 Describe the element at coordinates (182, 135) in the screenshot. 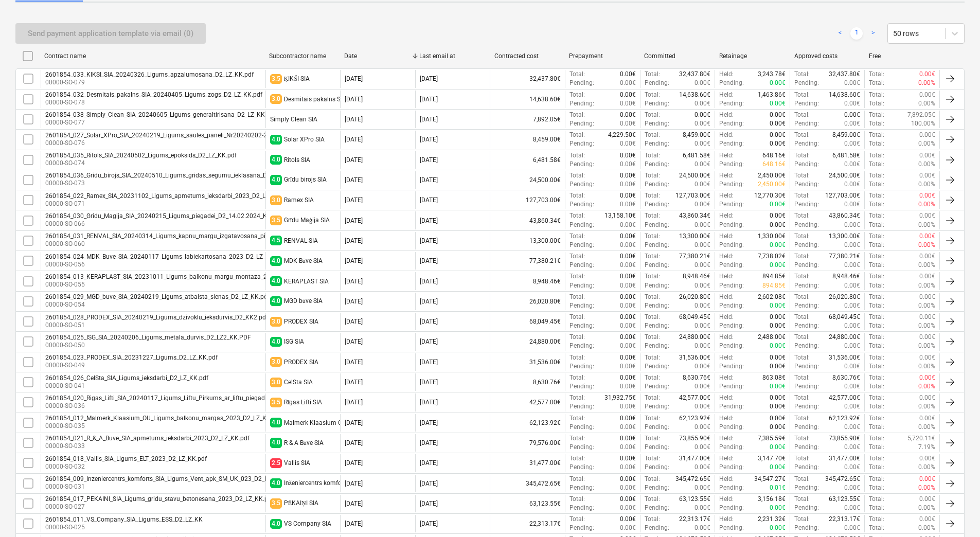

I see `div: 2601854_027_Solar_XPro_SIA_20240219_Ligums_saules_paneli_Nr20240202-2_D2_LZ_KK_SX.pdf` at that location.